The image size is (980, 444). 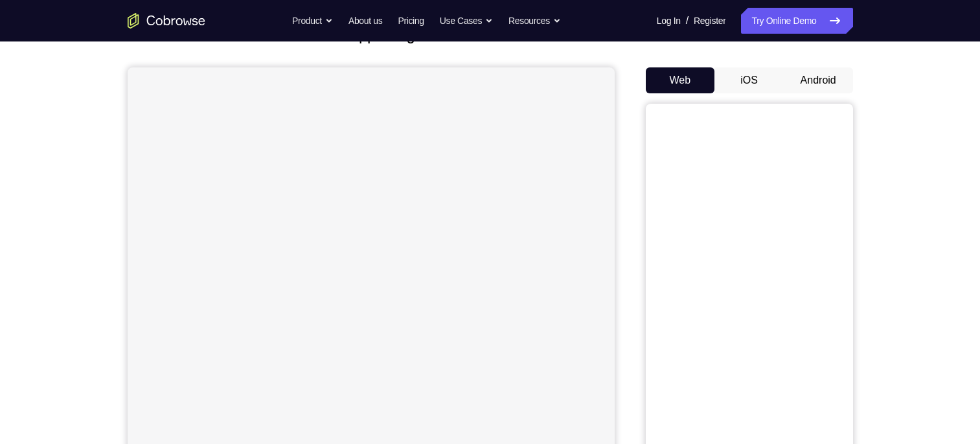 What do you see at coordinates (534, 20) in the screenshot?
I see `button: Resources` at bounding box center [534, 20].